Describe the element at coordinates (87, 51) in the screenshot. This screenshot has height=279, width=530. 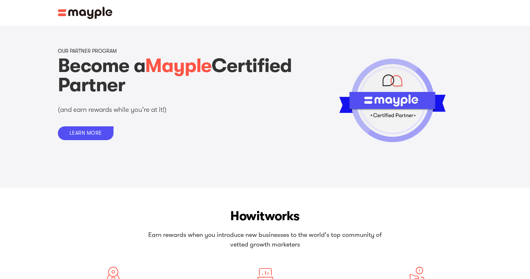
I see `p: OUR PARTNER PROGRAM` at that location.